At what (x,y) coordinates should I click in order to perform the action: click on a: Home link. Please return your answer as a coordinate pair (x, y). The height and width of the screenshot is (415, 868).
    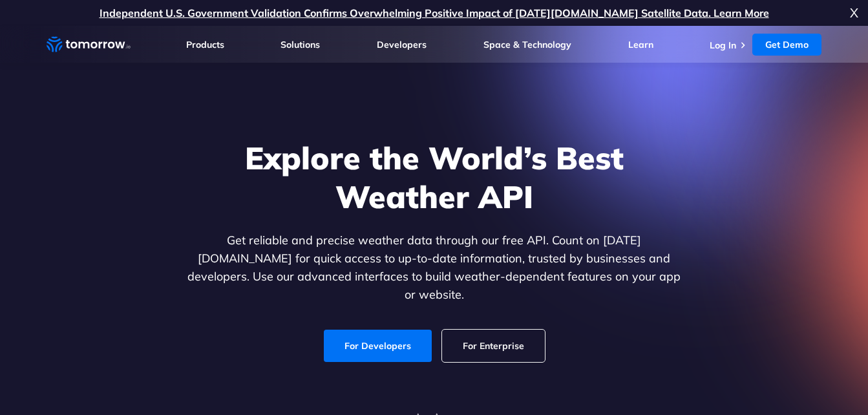
    Looking at the image, I should click on (89, 45).